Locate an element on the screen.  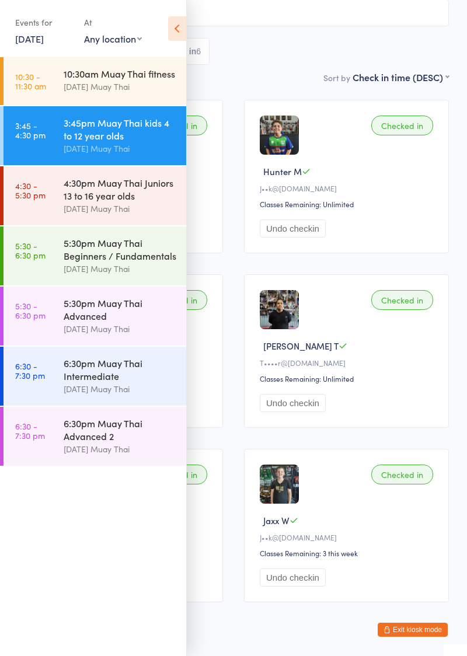
div: Classes Remaining: 3 this week is located at coordinates (348, 553).